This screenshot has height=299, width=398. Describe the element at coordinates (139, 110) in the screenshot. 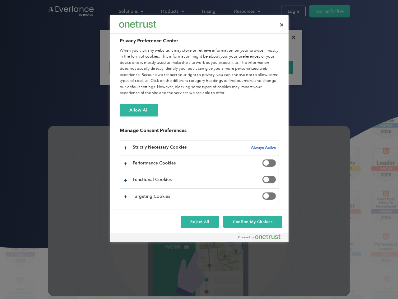

I see `button: Allow All` at that location.